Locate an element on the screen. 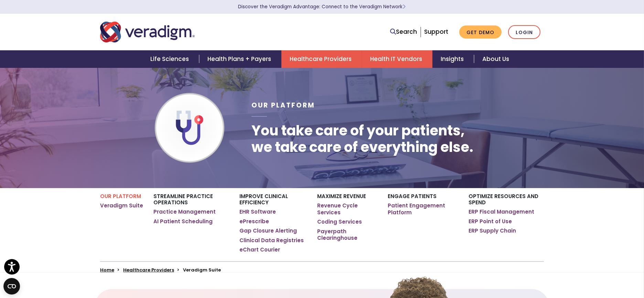 Image resolution: width=644 pixels, height=298 pixels. a: Veradigm Suite is located at coordinates (121, 205).